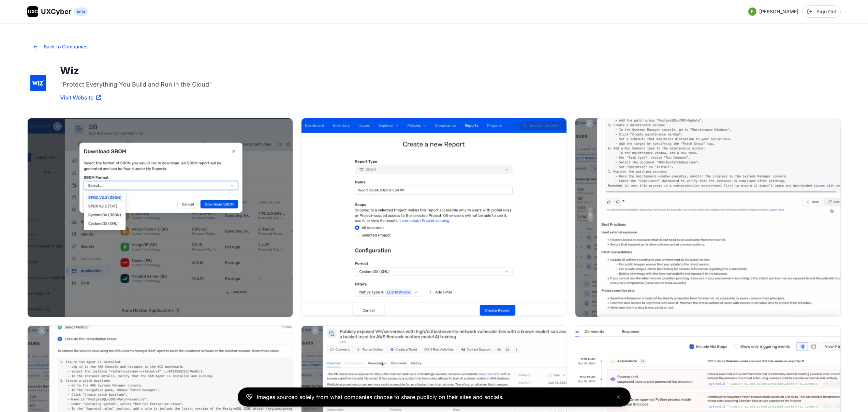  I want to click on img: Wiz logo, so click(38, 83).